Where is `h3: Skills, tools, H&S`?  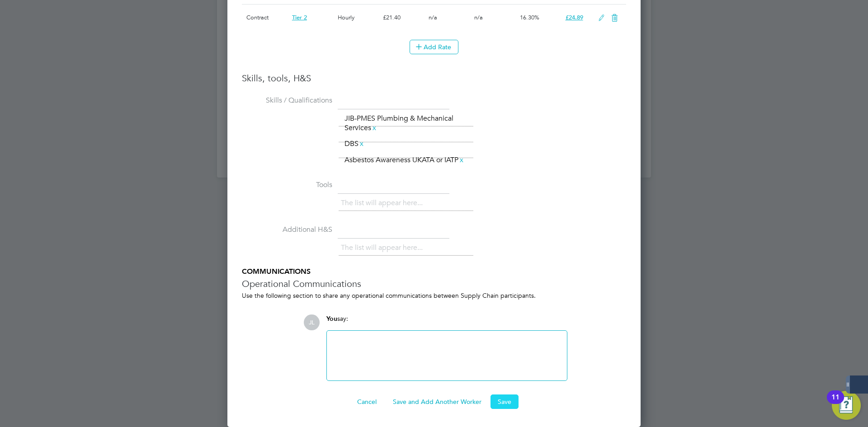 h3: Skills, tools, H&S is located at coordinates (434, 78).